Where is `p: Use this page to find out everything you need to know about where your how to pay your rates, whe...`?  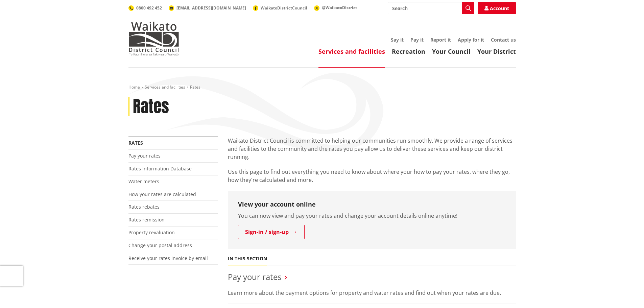 p: Use this page to find out everything you need to know about where your how to pay your rates, whe... is located at coordinates (372, 176).